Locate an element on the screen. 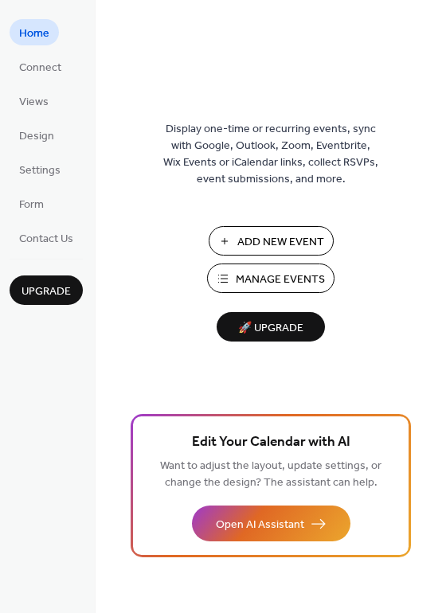 The image size is (446, 613). span: Edit Your Calendar with AI is located at coordinates (271, 443).